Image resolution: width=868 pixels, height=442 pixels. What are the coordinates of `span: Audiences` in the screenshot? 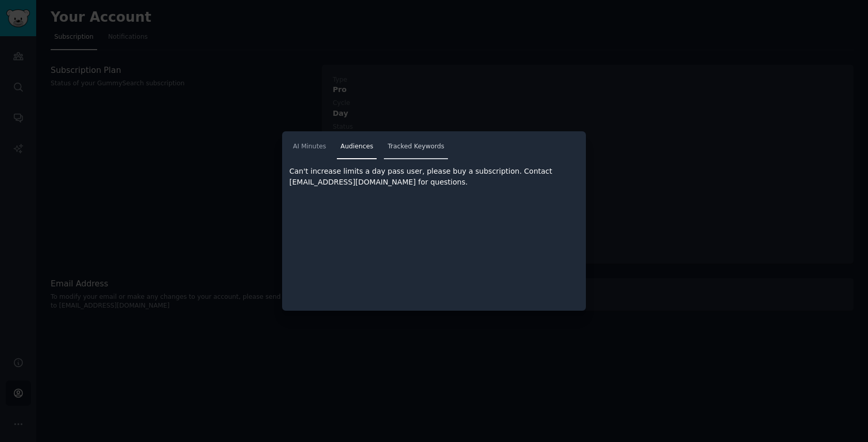 It's located at (357, 147).